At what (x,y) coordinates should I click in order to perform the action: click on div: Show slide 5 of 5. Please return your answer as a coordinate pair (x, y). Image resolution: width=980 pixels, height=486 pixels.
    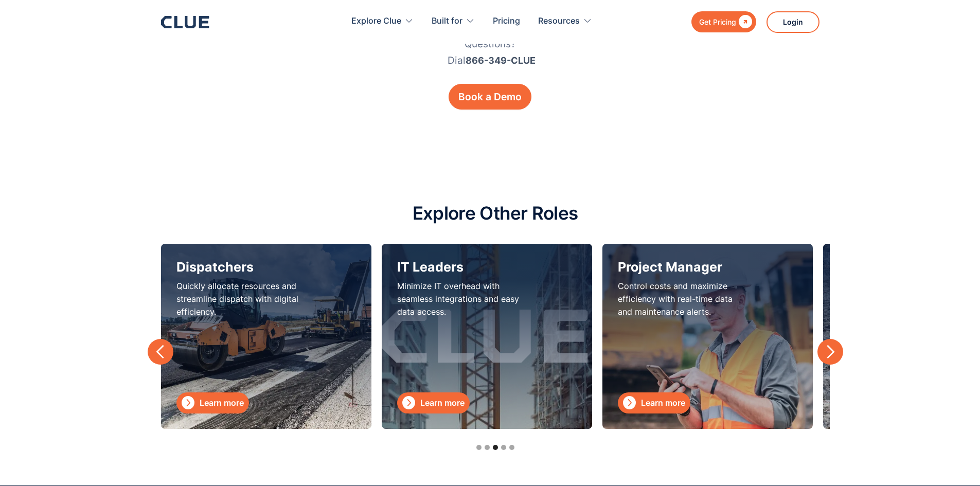
    Looking at the image, I should click on (511, 447).